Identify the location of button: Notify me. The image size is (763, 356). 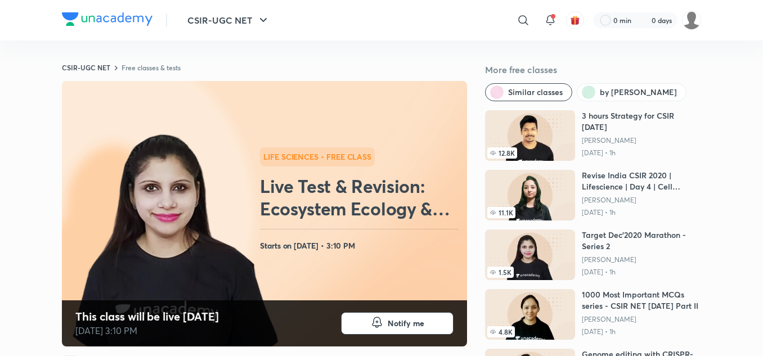
(397, 324).